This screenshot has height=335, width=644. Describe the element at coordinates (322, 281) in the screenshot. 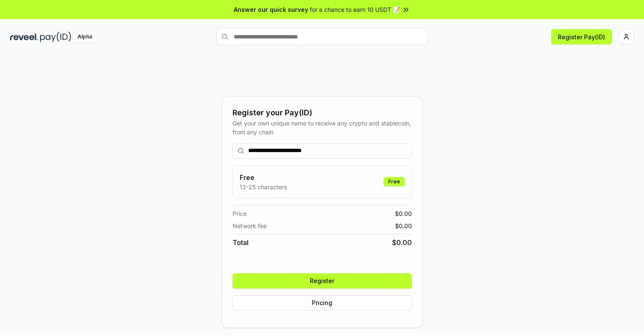

I see `button: Register` at that location.